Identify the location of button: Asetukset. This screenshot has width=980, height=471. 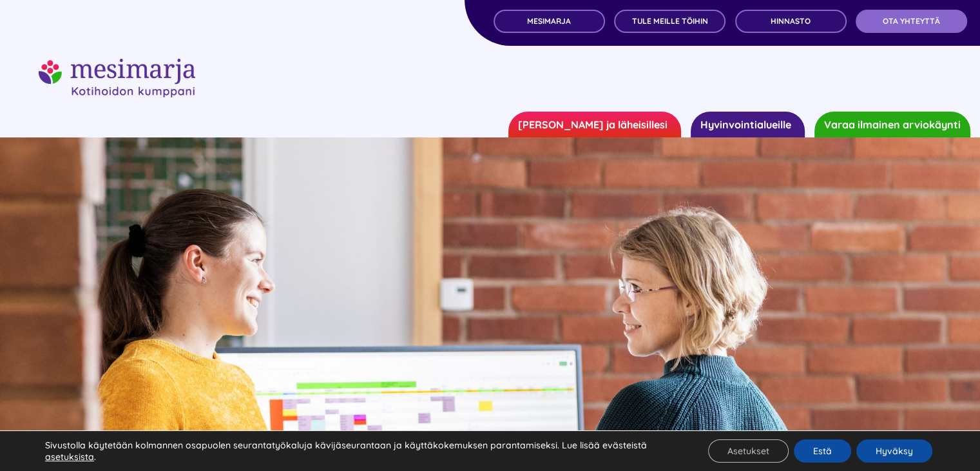
(748, 450).